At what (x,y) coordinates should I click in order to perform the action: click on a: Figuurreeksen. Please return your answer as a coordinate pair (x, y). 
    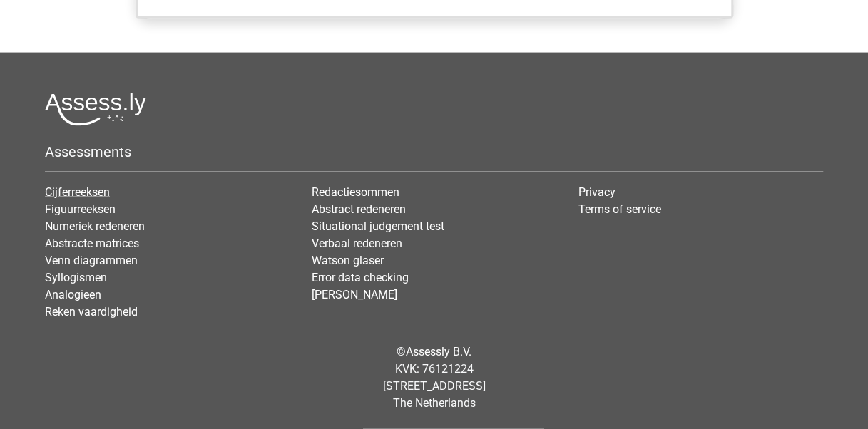
    Looking at the image, I should click on (80, 209).